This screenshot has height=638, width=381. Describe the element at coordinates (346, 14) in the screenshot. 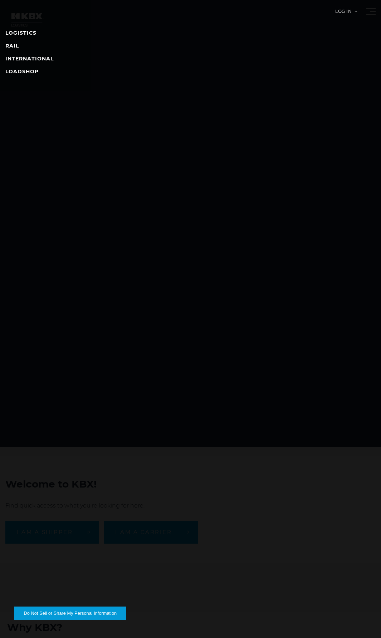

I see `div: Log in` at that location.